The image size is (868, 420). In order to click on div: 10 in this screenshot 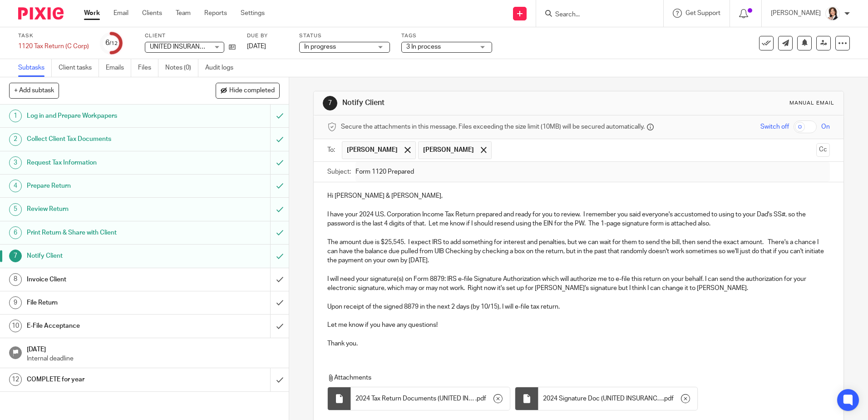, I will do `click(16, 326)`.